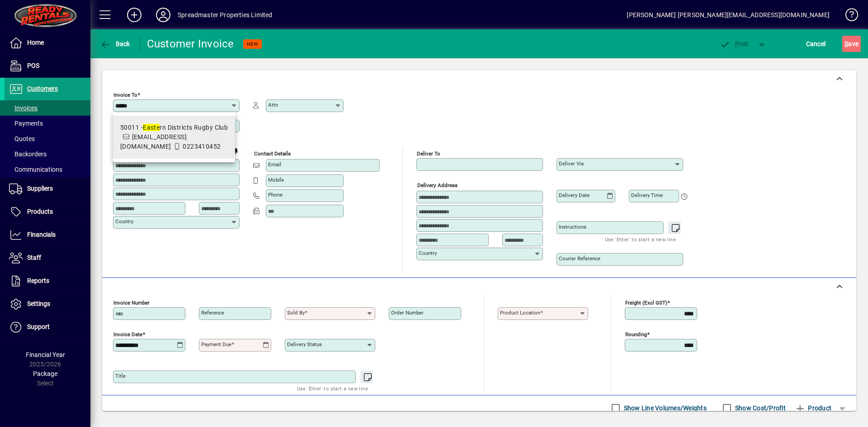 This screenshot has width=868, height=427. Describe the element at coordinates (304, 344) in the screenshot. I see `mat-label: Delivery status` at that location.